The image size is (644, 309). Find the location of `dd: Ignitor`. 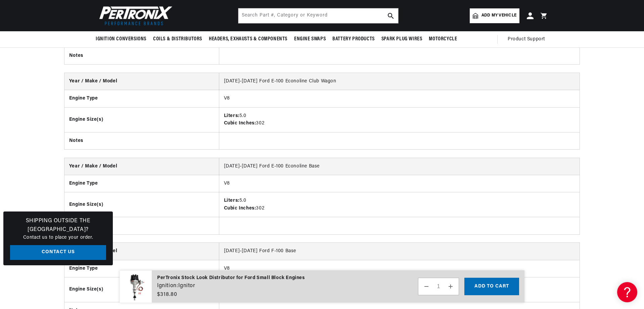

dd: Ignitor is located at coordinates (186, 286).